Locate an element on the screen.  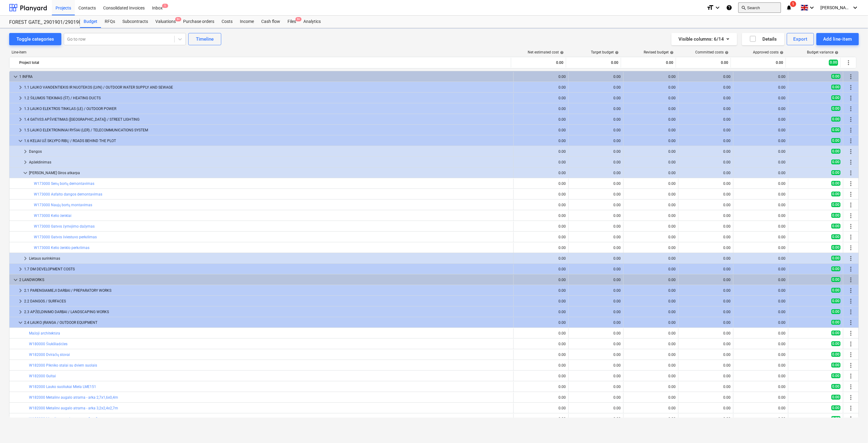
div: Export is located at coordinates (801, 39).